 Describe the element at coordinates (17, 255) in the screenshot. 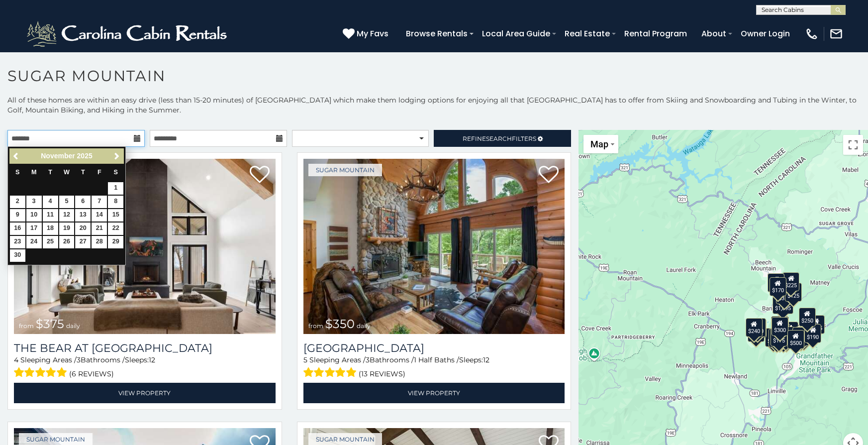

I see `a: 30` at that location.